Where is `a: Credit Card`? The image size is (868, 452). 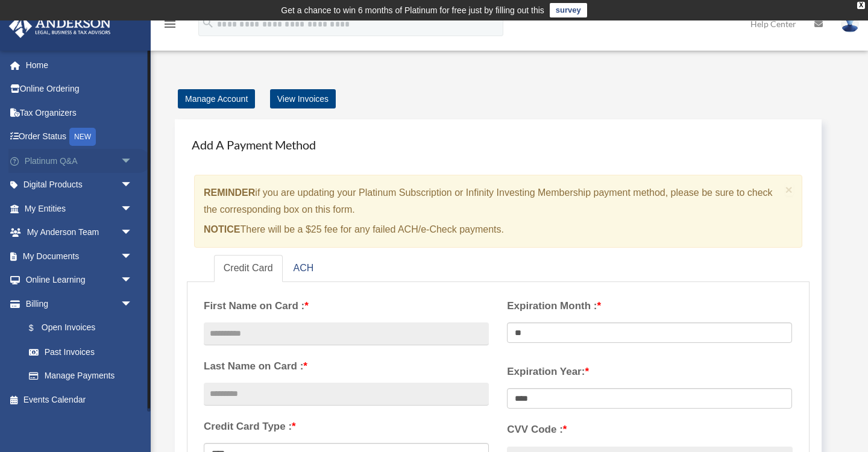
a: Credit Card is located at coordinates (248, 268).